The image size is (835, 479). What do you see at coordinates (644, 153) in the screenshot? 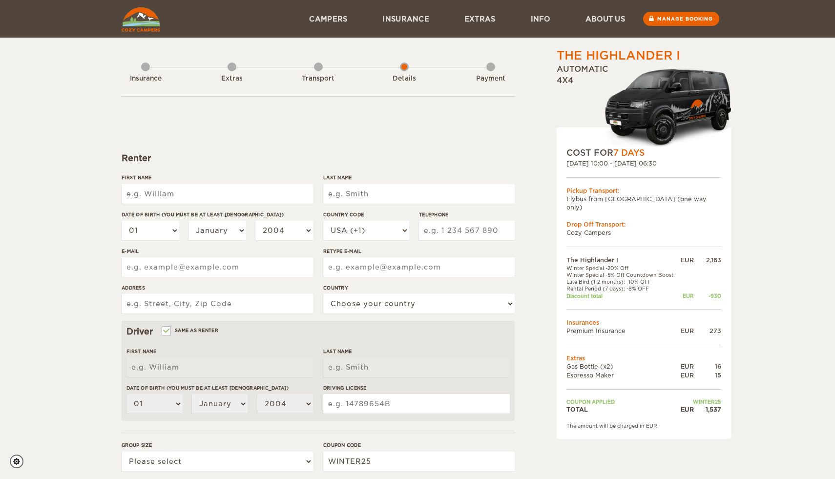
I see `div: COST FOR` at bounding box center [644, 153].